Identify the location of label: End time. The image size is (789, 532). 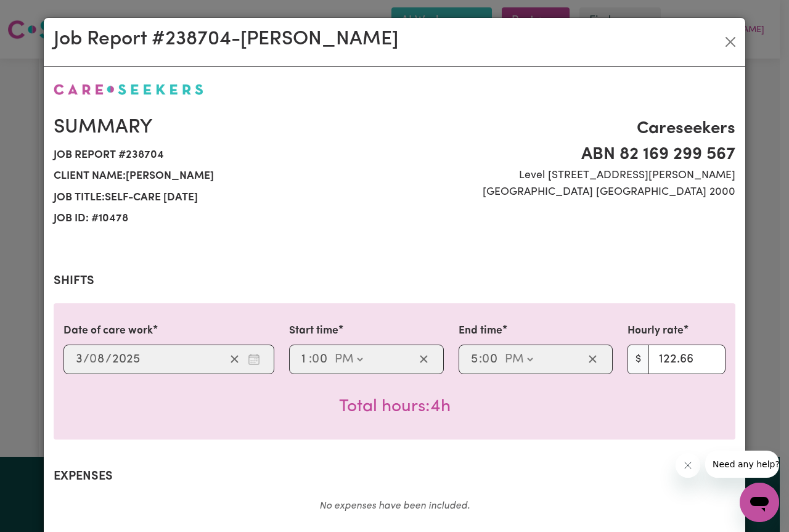
(481, 331).